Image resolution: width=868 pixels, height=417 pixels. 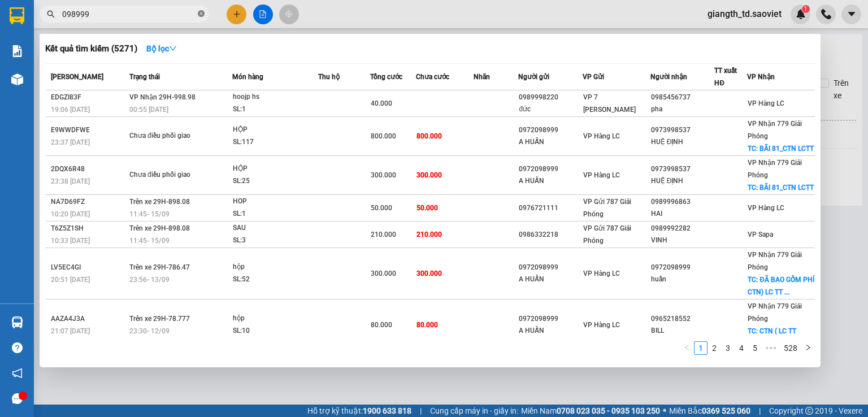 I want to click on div: 0986332218, so click(x=550, y=234).